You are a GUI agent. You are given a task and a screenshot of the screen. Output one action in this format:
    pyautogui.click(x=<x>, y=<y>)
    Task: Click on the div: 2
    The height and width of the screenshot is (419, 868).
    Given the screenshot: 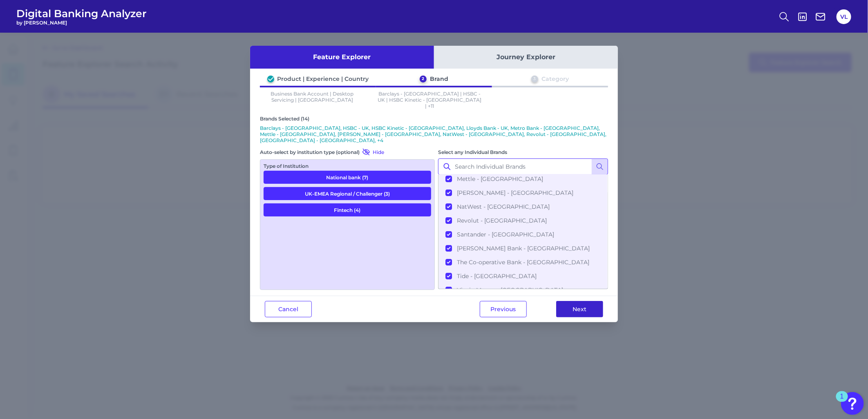 What is the action you would take?
    pyautogui.click(x=423, y=78)
    